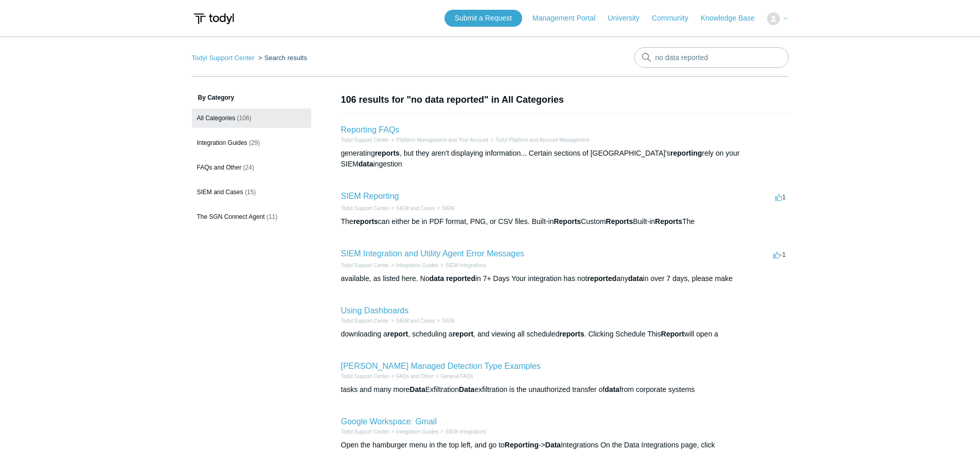 Image resolution: width=980 pixels, height=468 pixels. I want to click on span: FAQs and Other, so click(219, 167).